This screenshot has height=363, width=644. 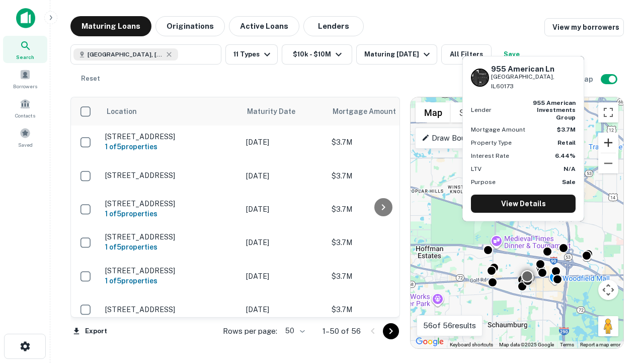 I want to click on img: capitalize-icon.png, so click(x=26, y=18).